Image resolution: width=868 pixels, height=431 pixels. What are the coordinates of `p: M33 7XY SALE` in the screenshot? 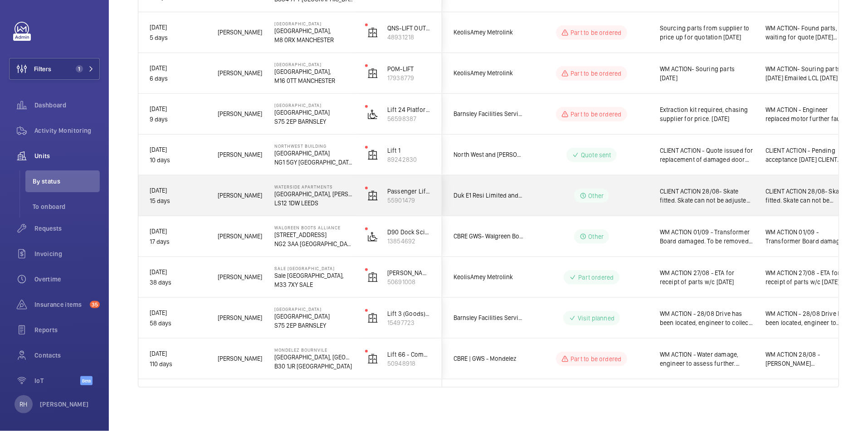 It's located at (314, 284).